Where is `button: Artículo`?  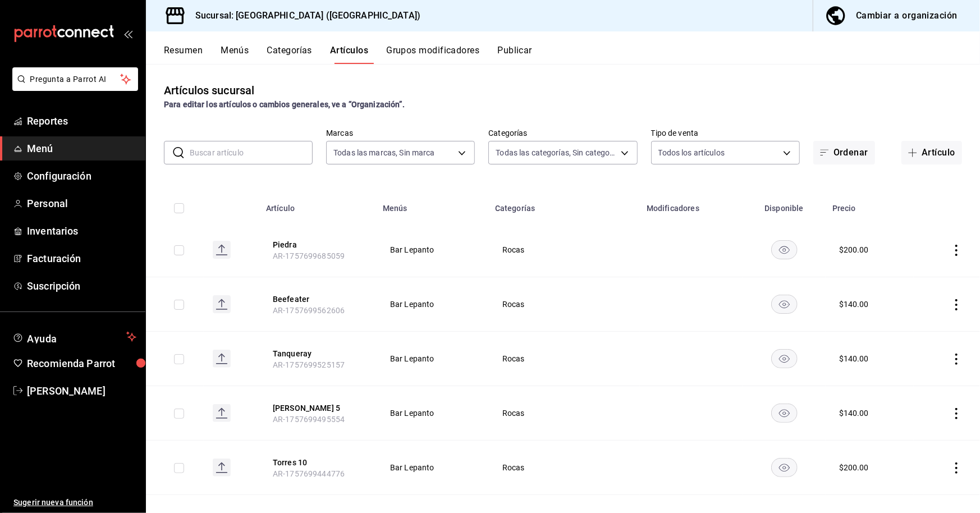
button: Artículo is located at coordinates (932, 152).